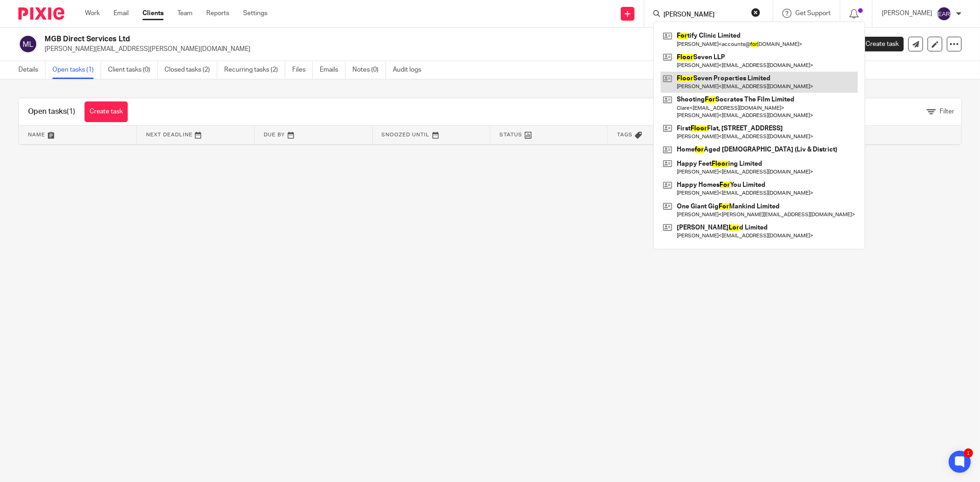  I want to click on a: Email, so click(121, 13).